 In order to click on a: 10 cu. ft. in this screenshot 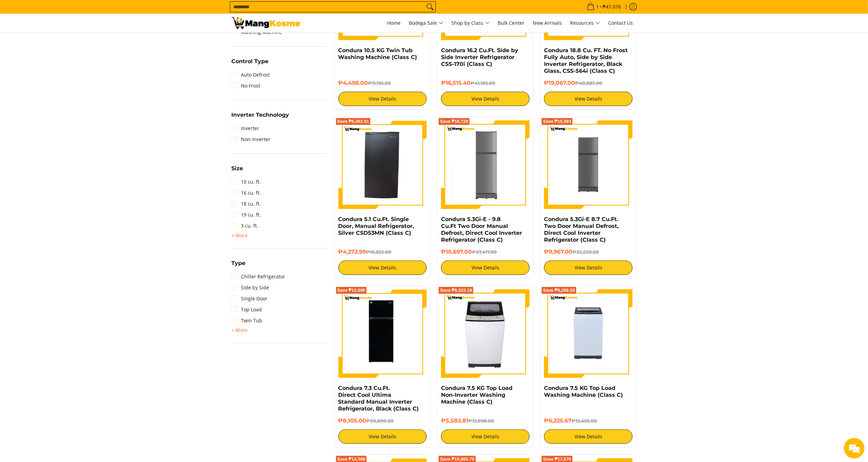, I will do `click(246, 182)`.